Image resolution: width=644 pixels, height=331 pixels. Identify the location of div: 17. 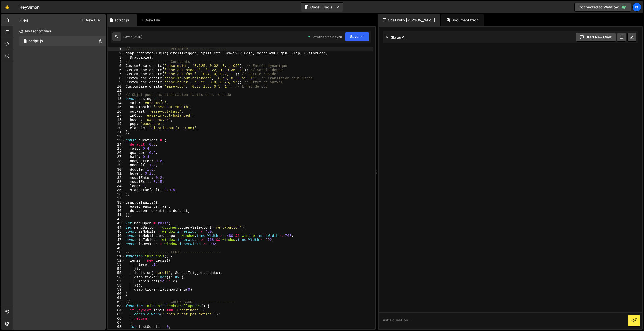
(116, 116).